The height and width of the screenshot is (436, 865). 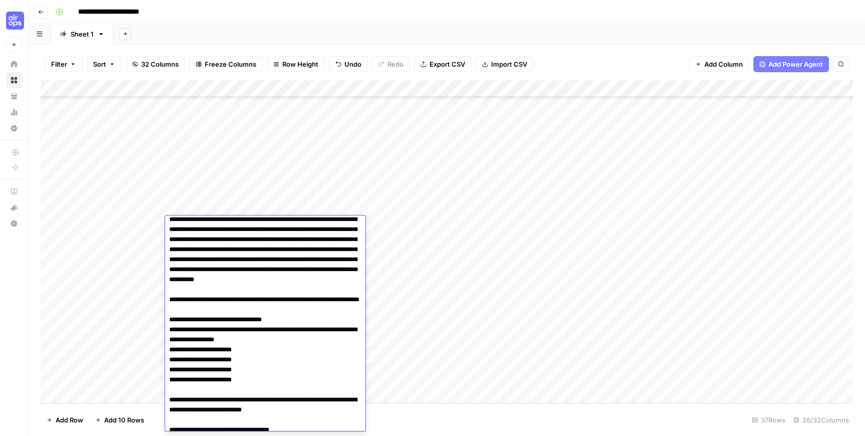 What do you see at coordinates (14, 96) in the screenshot?
I see `a: Your Data` at bounding box center [14, 96].